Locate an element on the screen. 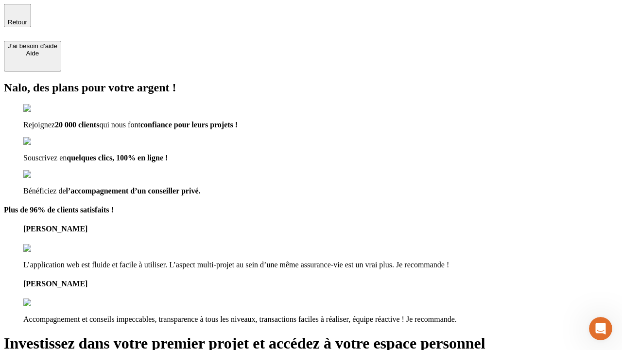 This screenshot has width=622, height=350. span: quelques clics, 100% en ligne ! is located at coordinates (117, 158).